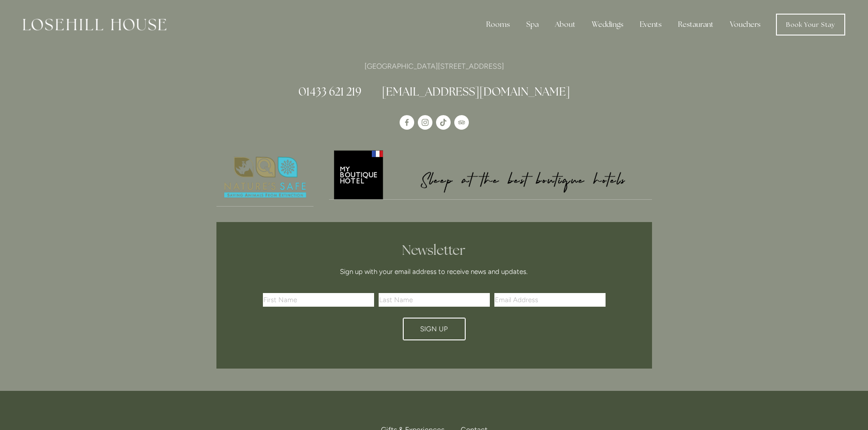 Image resolution: width=868 pixels, height=430 pixels. What do you see at coordinates (565, 24) in the screenshot?
I see `div: About` at bounding box center [565, 24].